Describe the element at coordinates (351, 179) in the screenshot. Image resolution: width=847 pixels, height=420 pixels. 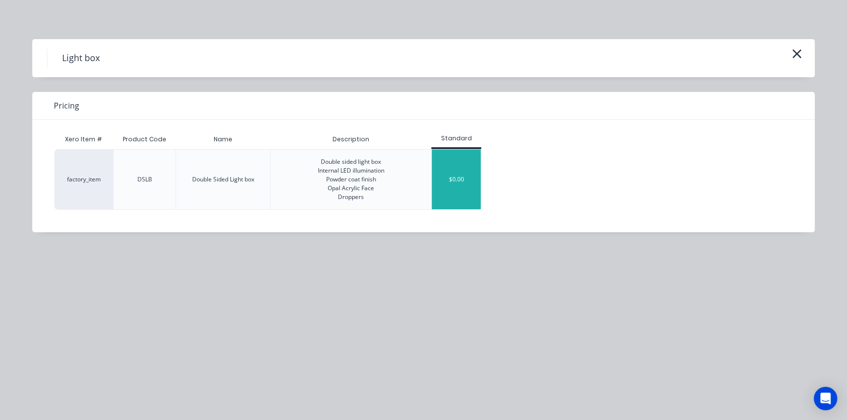
I see `div: Double sided light box Internal LED illumination Powder coat finish Opal Acrylic Face Droppers` at that location.